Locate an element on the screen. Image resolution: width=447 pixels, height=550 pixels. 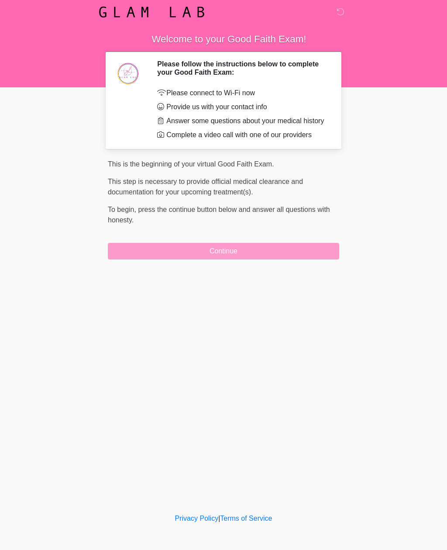
li: Complete a video call with one of our providers is located at coordinates (242, 135).